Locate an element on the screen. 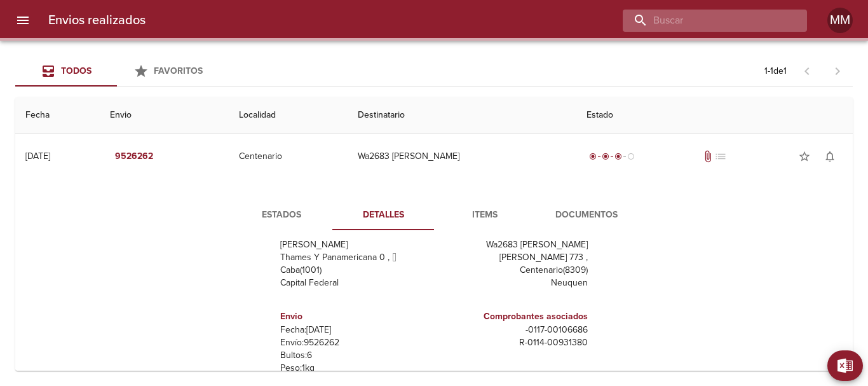 This screenshot has height=386, width=868. th: Envio is located at coordinates (164, 116).